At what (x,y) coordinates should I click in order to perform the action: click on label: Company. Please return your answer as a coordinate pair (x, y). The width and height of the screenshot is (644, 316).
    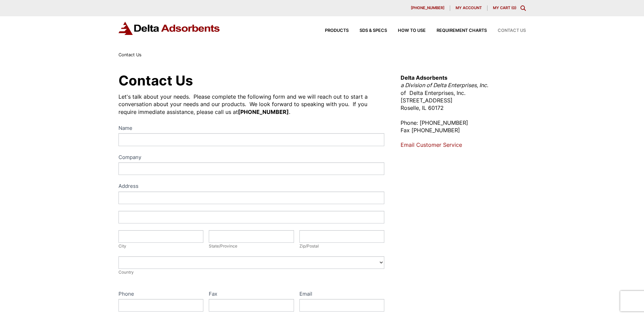
    Looking at the image, I should click on (252, 158).